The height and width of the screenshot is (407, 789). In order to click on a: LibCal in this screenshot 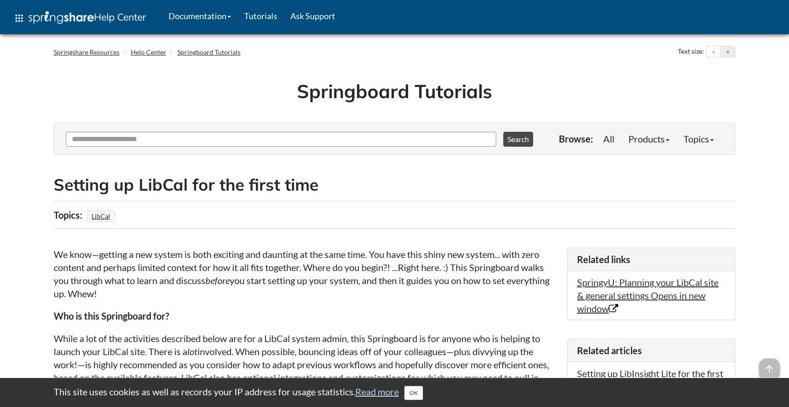, I will do `click(101, 216)`.